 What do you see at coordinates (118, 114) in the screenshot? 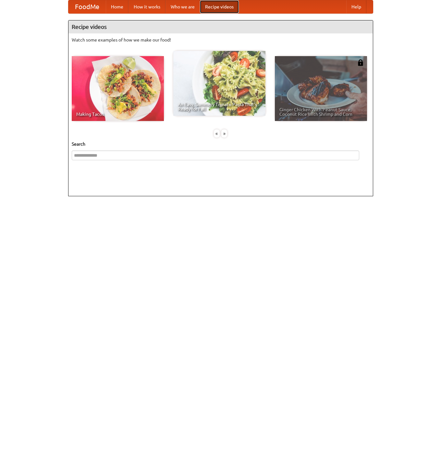
I see `span: Making Tacos` at bounding box center [118, 114].